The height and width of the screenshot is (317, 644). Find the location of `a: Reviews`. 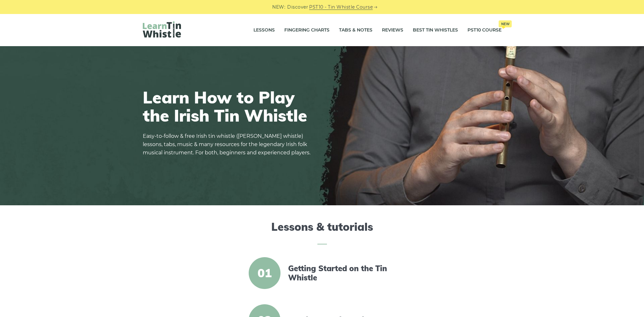

a: Reviews is located at coordinates (393, 30).